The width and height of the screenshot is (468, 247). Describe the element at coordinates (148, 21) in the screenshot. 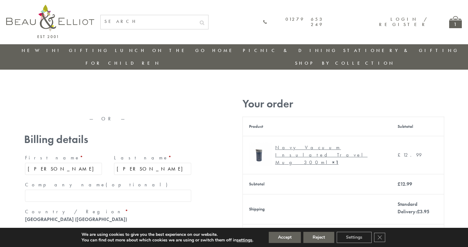

I see `input: SEARCH` at that location.